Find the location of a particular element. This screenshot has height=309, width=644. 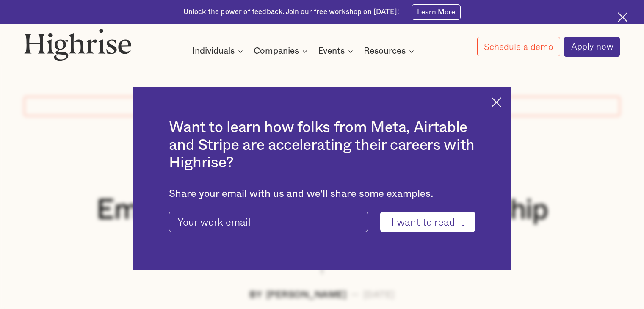

form: current-ascender-blog-article-modal-form is located at coordinates (322, 222).